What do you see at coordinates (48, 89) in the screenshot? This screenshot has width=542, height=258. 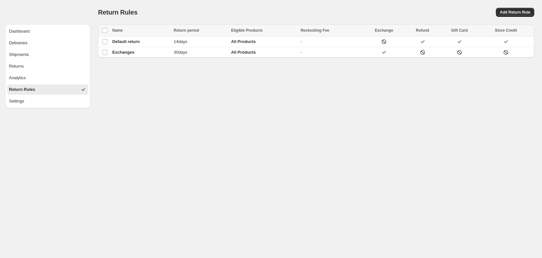 I see `button: Return Rules` at bounding box center [48, 89].